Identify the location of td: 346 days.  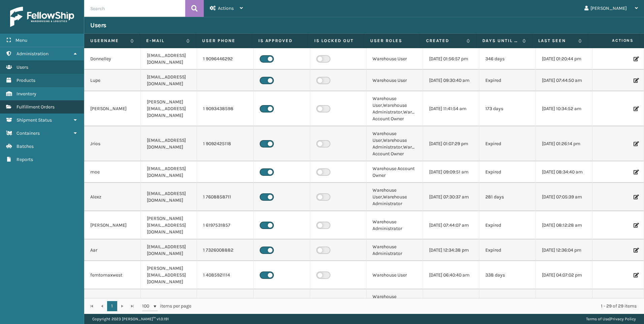
(507, 59).